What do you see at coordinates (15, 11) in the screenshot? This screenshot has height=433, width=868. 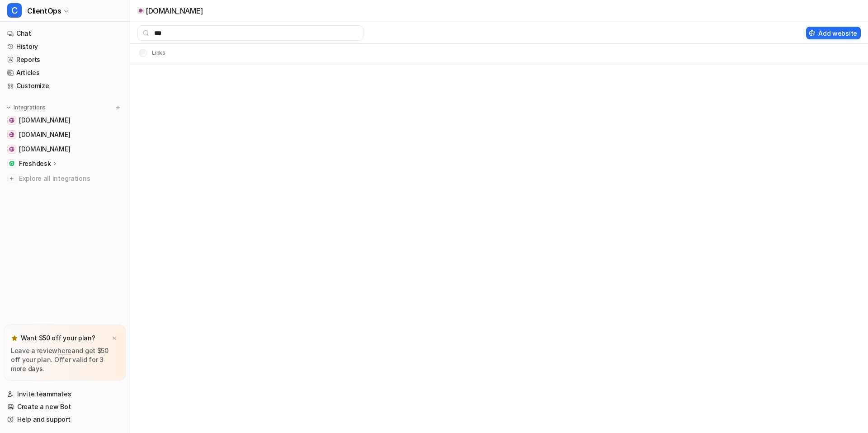 I see `span: C` at bounding box center [15, 11].